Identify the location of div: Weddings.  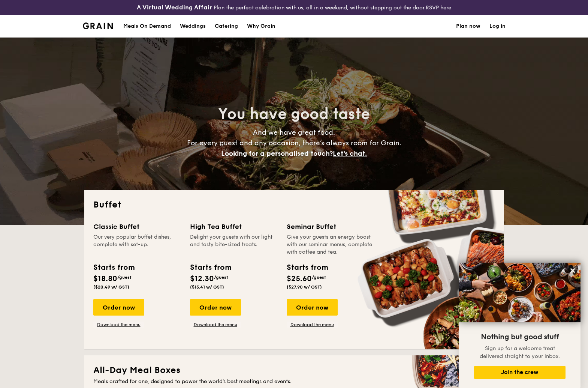
(193, 26).